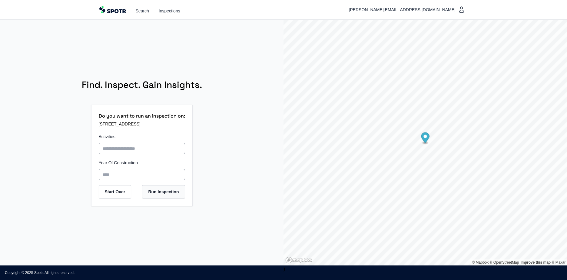  What do you see at coordinates (142, 163) in the screenshot?
I see `label: Year Of Construction` at bounding box center [142, 163].